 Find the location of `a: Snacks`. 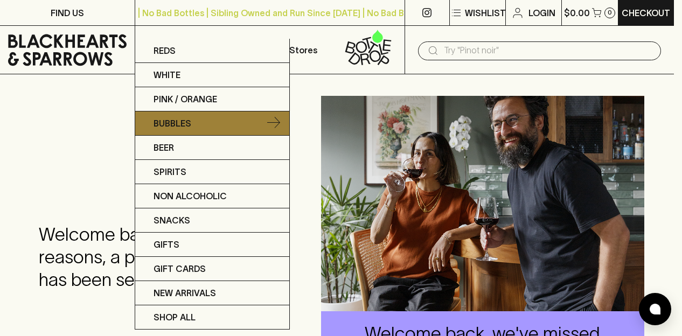

a: Snacks is located at coordinates (212, 220).